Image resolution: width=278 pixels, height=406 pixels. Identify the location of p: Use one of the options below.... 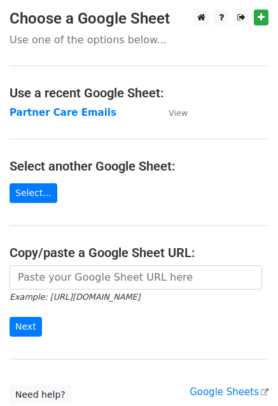
(139, 39).